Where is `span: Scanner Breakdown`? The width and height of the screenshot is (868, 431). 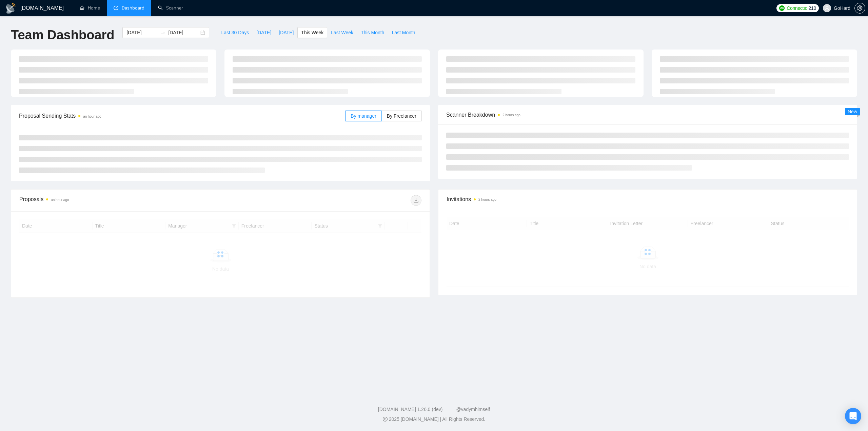 span: Scanner Breakdown is located at coordinates (648, 115).